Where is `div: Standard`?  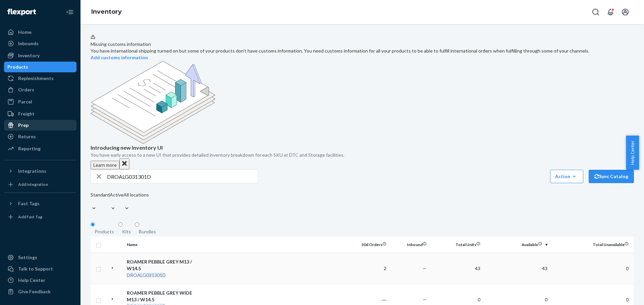
div: Standard is located at coordinates (100, 194).